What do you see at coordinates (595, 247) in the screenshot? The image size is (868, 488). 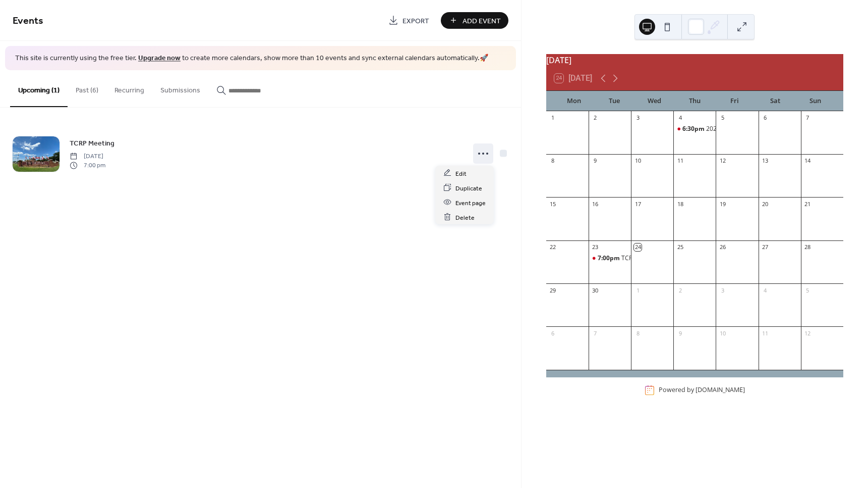 I see `div: 23` at bounding box center [595, 247].